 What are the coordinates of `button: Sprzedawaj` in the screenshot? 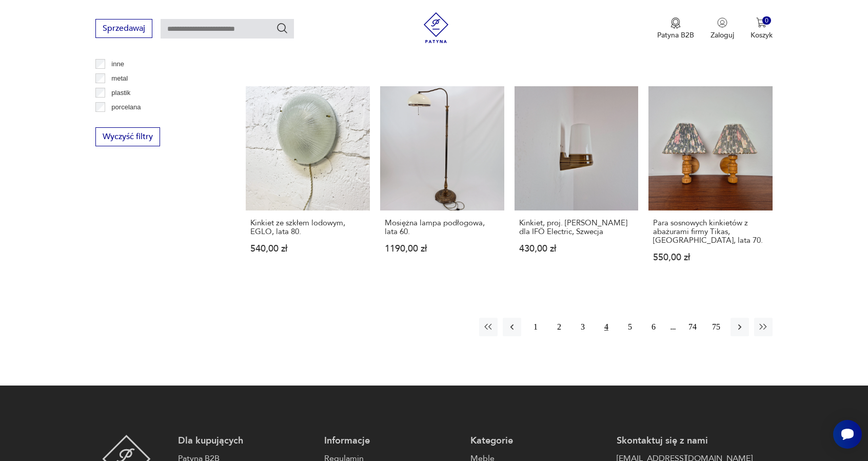 It's located at (123, 28).